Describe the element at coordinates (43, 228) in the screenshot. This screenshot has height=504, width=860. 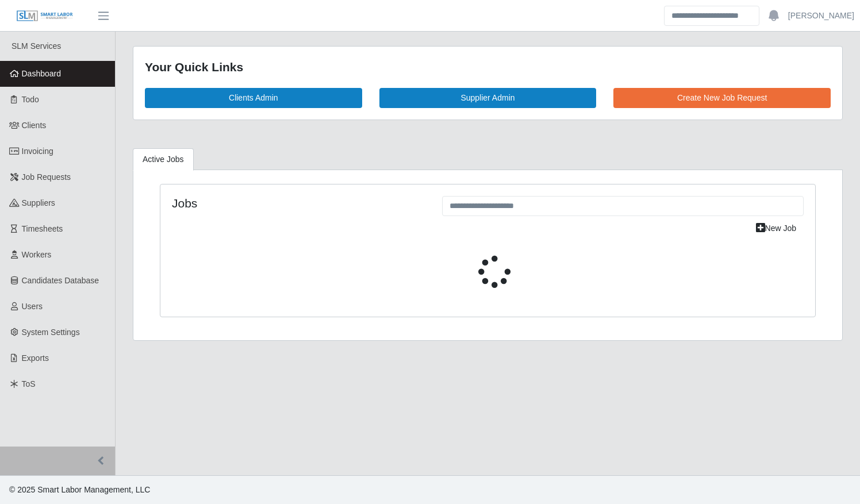
I see `span: Timesheets` at that location.